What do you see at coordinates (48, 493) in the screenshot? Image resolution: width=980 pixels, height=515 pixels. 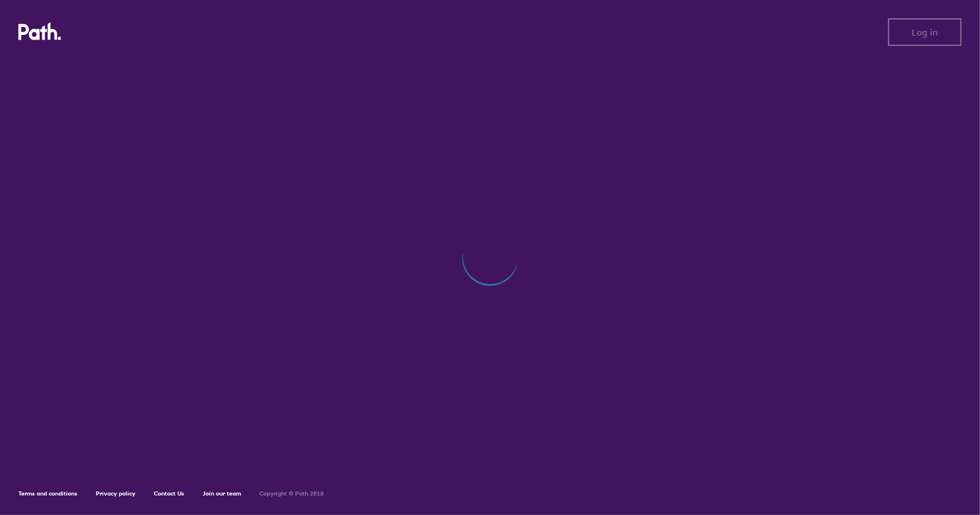 I see `a: Terms and conditions` at bounding box center [48, 493].